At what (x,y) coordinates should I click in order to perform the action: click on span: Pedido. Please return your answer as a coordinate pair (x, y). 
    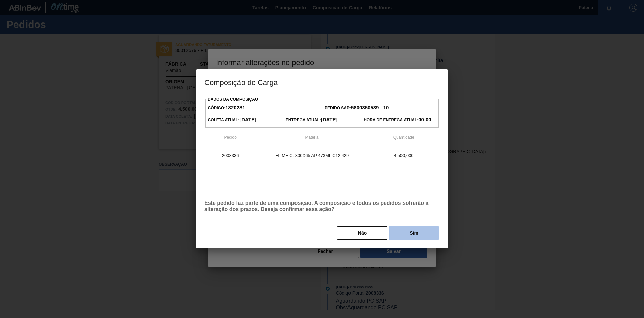
    Looking at the image, I should click on (230, 137).